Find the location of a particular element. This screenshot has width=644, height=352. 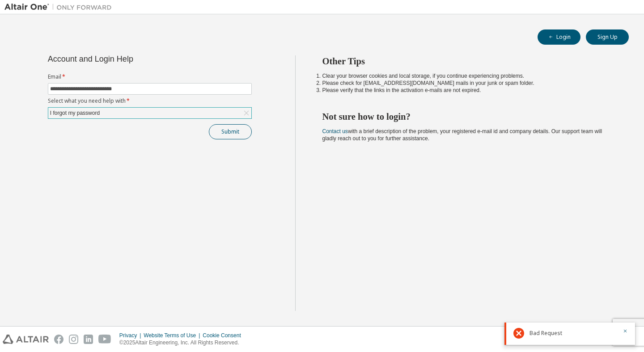

img: instagram.svg is located at coordinates (73, 339).